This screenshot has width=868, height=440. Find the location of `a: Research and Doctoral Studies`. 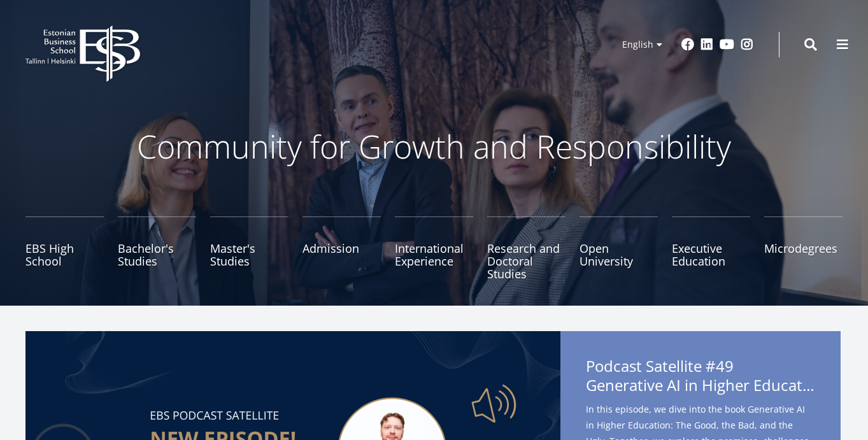

a: Research and Doctoral Studies is located at coordinates (526, 248).